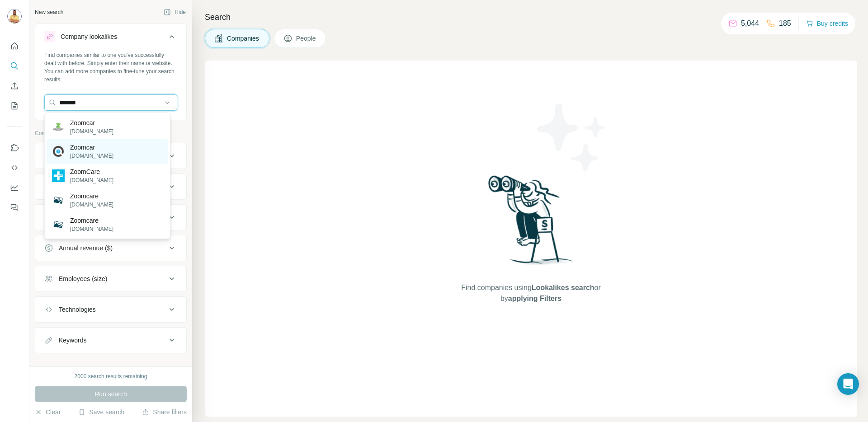 This screenshot has width=868, height=422. I want to click on img: Surfe Illustration - Stars, so click(572, 138).